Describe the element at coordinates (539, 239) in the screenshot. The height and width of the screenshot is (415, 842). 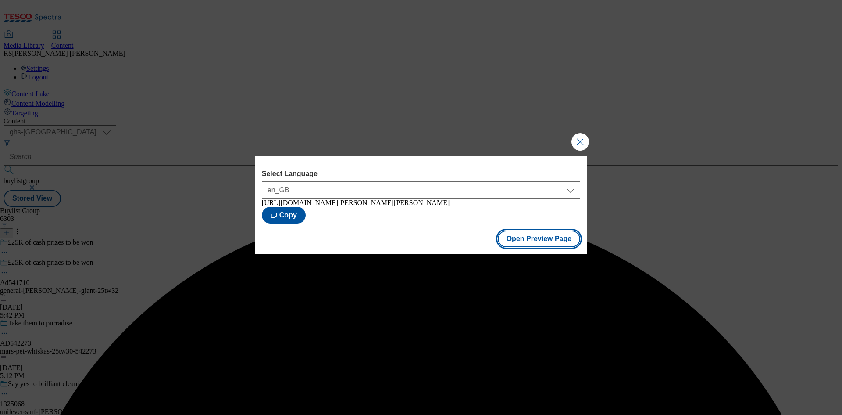
I see `button: Open Preview Page` at that location.